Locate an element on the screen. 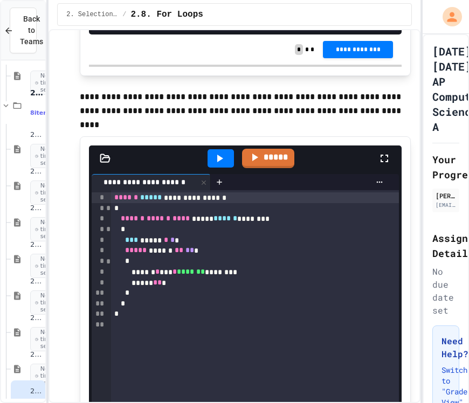 This screenshot has width=469, height=403. h2: Your Progress is located at coordinates (446, 167).